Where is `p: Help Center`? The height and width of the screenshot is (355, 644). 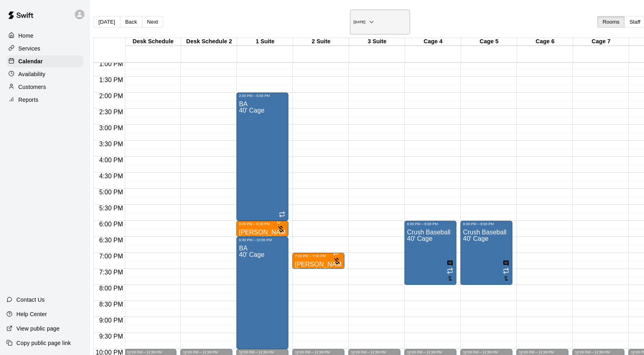 p: Help Center is located at coordinates (32, 314).